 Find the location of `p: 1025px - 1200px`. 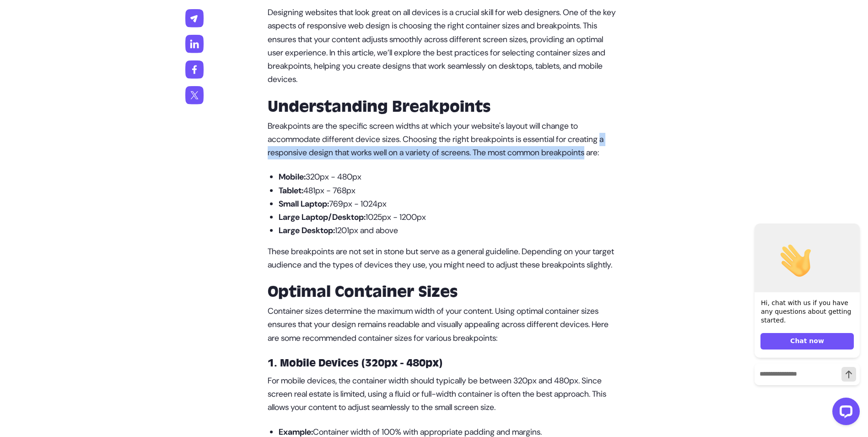

p: 1025px - 1200px is located at coordinates (449, 217).